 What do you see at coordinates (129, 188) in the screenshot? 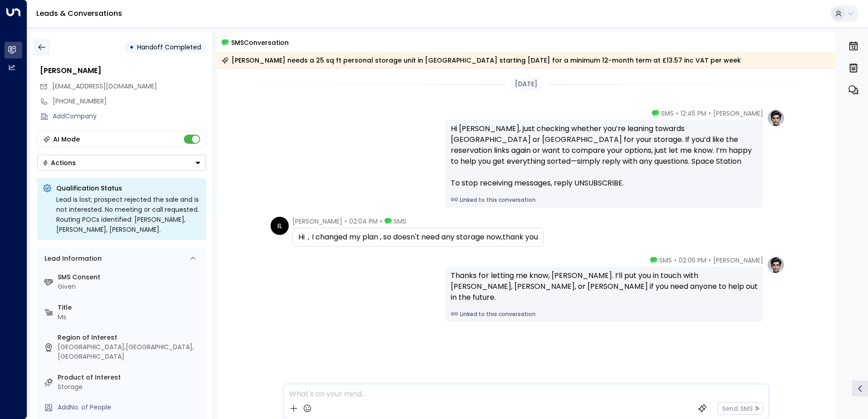
I see `p: Qualification Status` at bounding box center [129, 188].